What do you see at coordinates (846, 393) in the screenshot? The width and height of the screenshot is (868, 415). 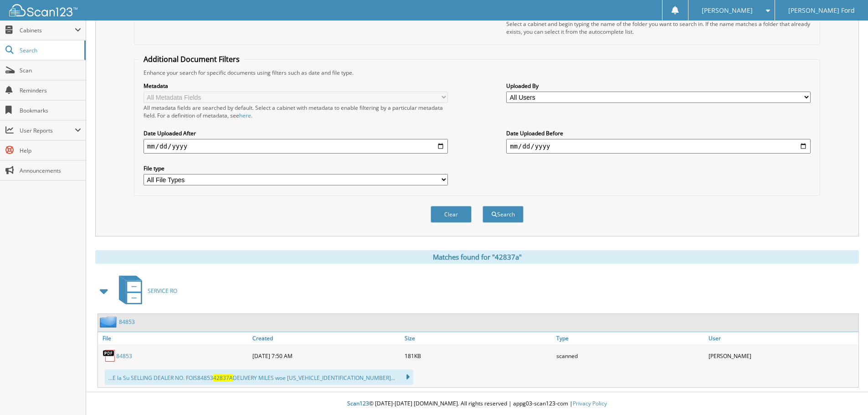 I see `div: Chat Widget` at bounding box center [846, 393].